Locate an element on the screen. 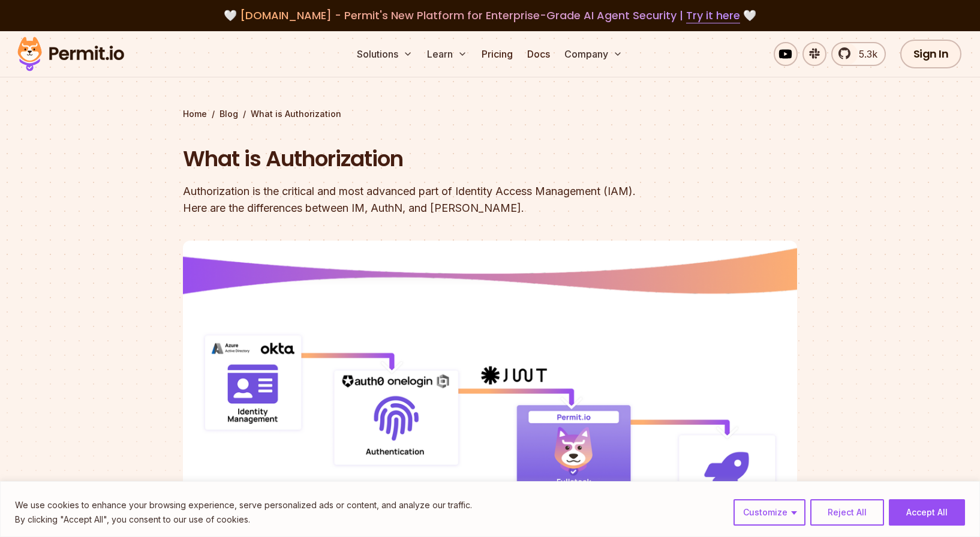  img: Permit logo is located at coordinates (71, 54).